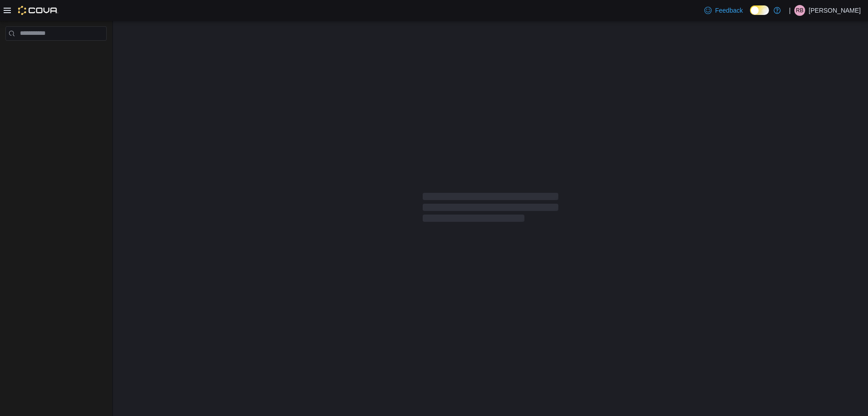 This screenshot has width=868, height=416. I want to click on span: Feedback, so click(729, 10).